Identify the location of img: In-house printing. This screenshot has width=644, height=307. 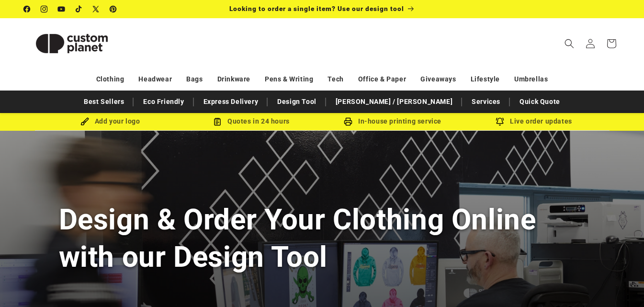
(348, 121).